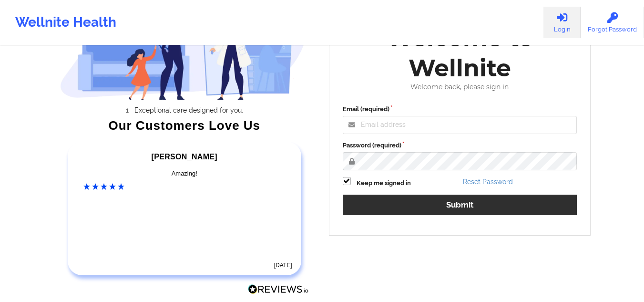 This screenshot has height=302, width=644. Describe the element at coordinates (460, 145) in the screenshot. I see `label: Password (required)` at that location.